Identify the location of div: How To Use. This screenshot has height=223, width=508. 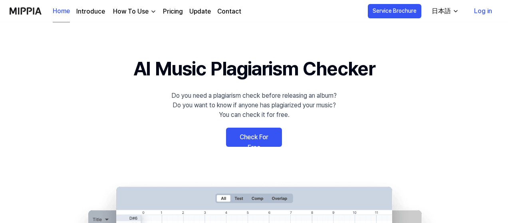
(131, 12).